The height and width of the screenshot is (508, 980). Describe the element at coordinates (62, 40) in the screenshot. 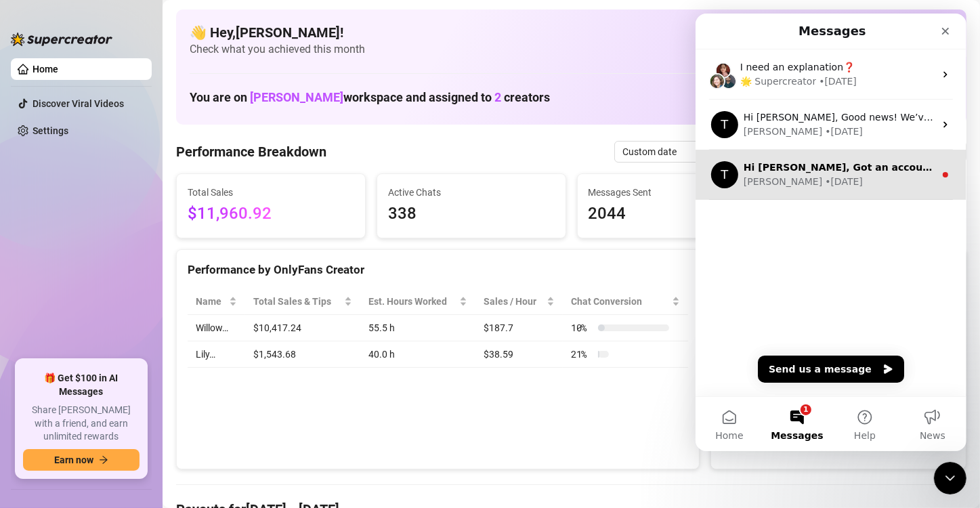

I see `img: logo-BBDzfeDw.svg` at that location.